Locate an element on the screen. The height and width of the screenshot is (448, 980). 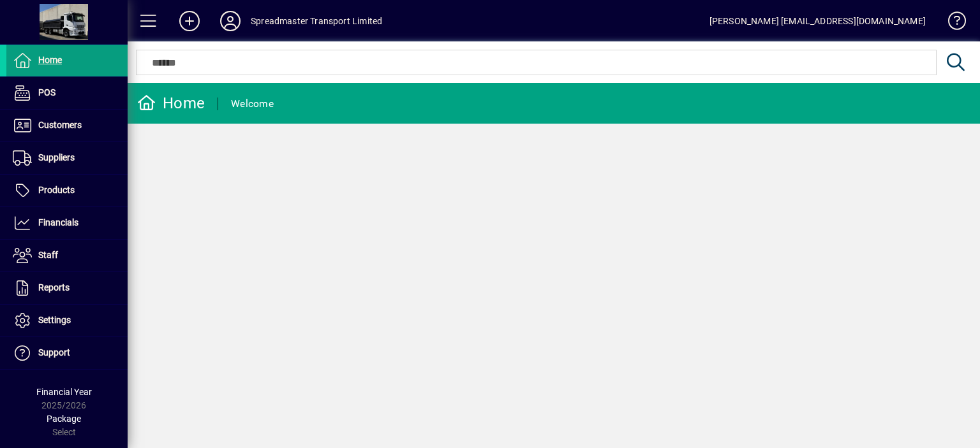
a: Customers is located at coordinates (67, 126).